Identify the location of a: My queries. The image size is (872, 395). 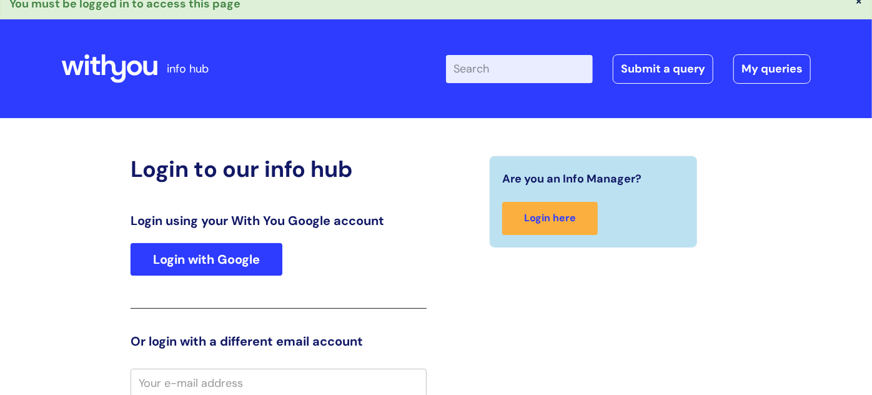
(772, 69).